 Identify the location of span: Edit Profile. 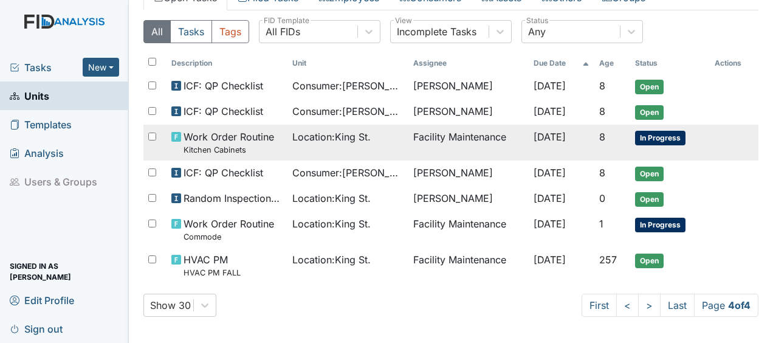
(42, 300).